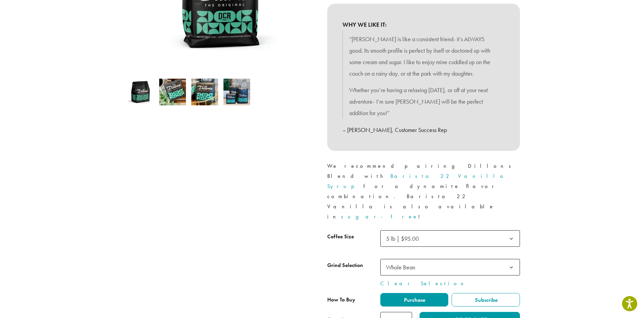  What do you see at coordinates (424, 25) in the screenshot?
I see `b: WHY WE LIKE IT:` at bounding box center [424, 25].